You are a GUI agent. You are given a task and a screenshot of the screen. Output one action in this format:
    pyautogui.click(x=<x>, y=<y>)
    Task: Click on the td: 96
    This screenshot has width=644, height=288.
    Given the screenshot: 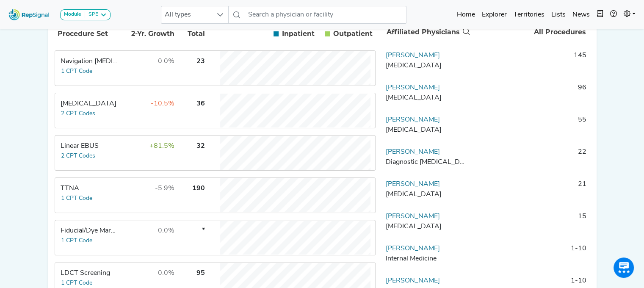 What is the action you would take?
    pyautogui.click(x=530, y=95)
    